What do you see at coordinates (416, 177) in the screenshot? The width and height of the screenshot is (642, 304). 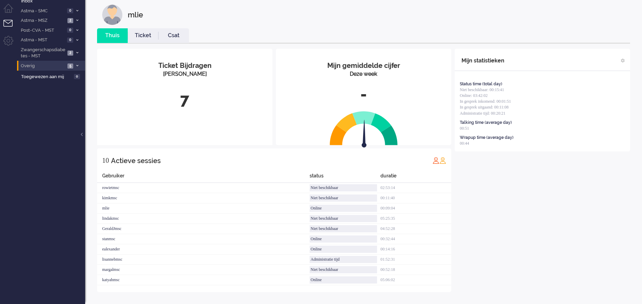 I see `div: duratie` at bounding box center [416, 177].